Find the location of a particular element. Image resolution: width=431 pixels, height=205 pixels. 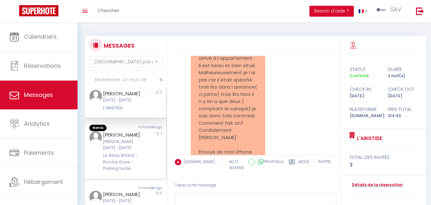

div: Le Beau Briand - Proche Gare - Parking facile is located at coordinates (123, 162).